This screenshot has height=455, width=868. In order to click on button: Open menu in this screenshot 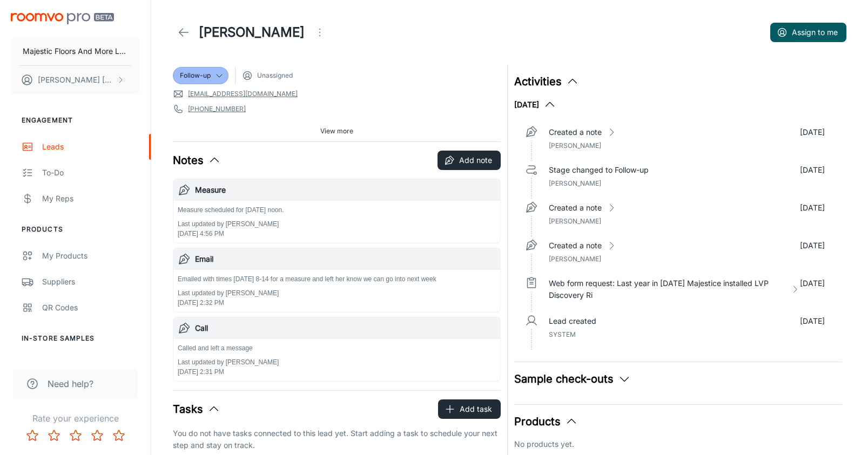, I will do `click(320, 32)`.